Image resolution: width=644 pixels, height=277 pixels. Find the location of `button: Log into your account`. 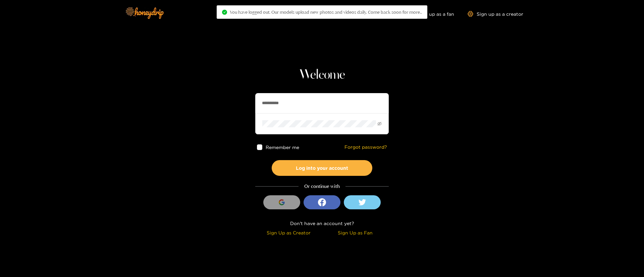

button: Log into your account is located at coordinates (322, 168).